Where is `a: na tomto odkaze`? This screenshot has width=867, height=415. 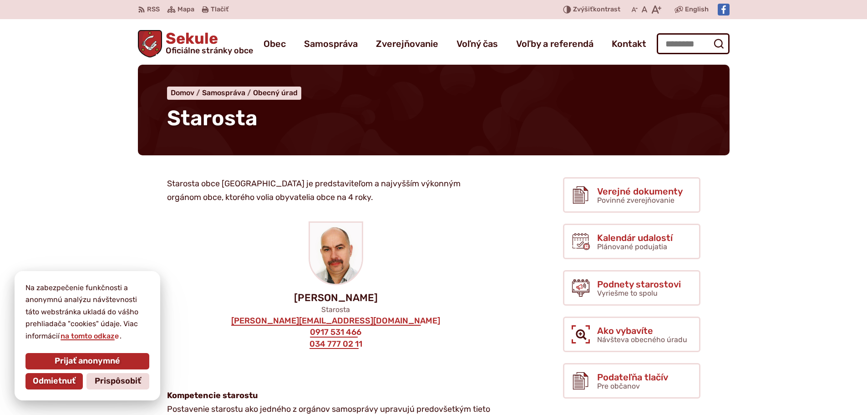 a: na tomto odkaze is located at coordinates (90, 336).